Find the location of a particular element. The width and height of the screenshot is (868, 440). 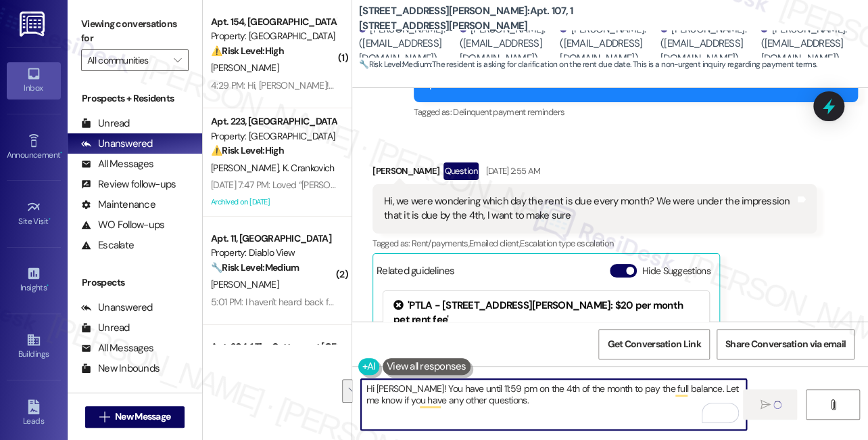

a: Leads is located at coordinates (34, 414).